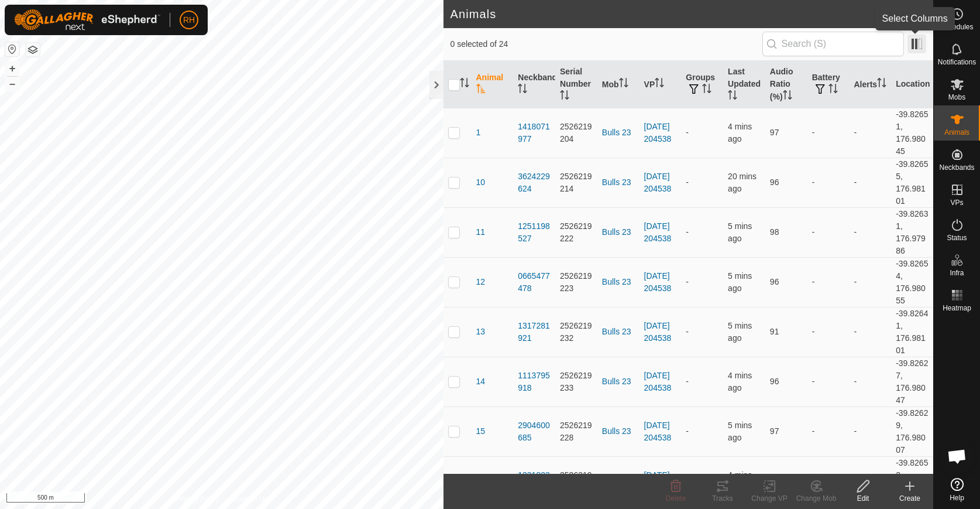 This screenshot has height=509, width=980. I want to click on th: VP, so click(660, 84).